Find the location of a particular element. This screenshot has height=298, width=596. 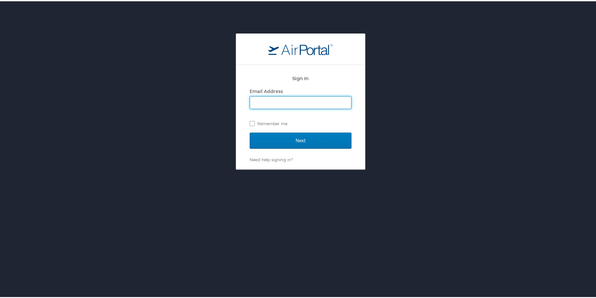

img: logo is located at coordinates (301, 48).